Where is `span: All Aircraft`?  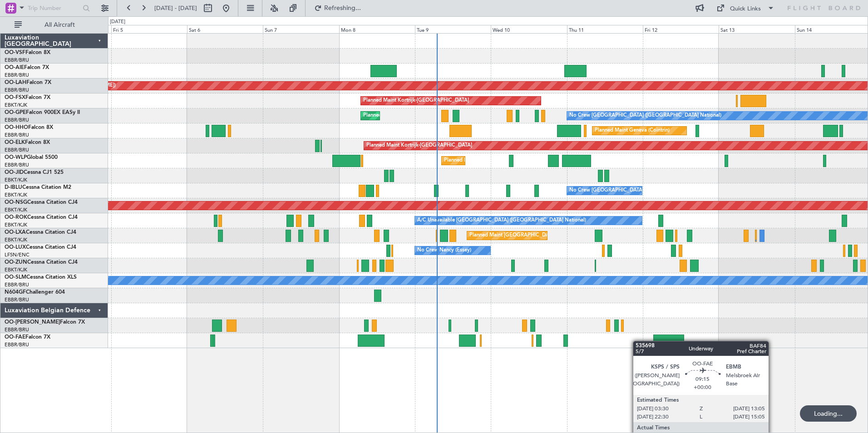 span: All Aircraft is located at coordinates (59, 25).